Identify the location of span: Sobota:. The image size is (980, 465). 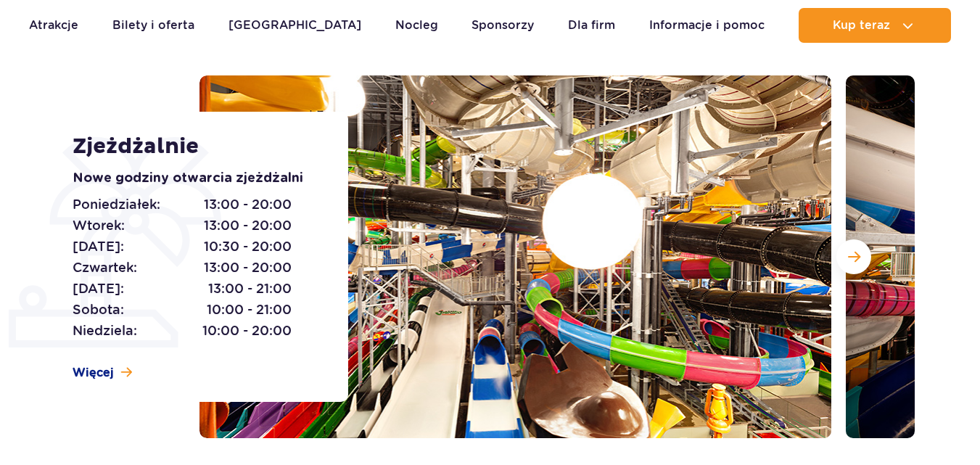
(98, 310).